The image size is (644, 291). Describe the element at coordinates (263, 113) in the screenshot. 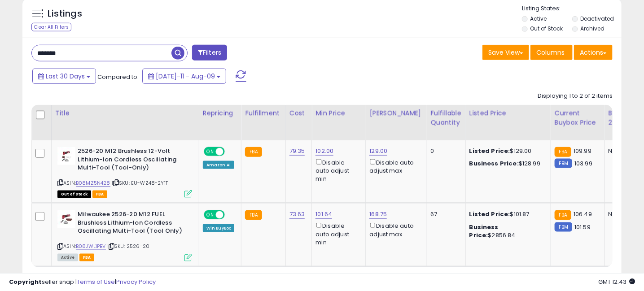

I see `div: Fulfillment` at that location.